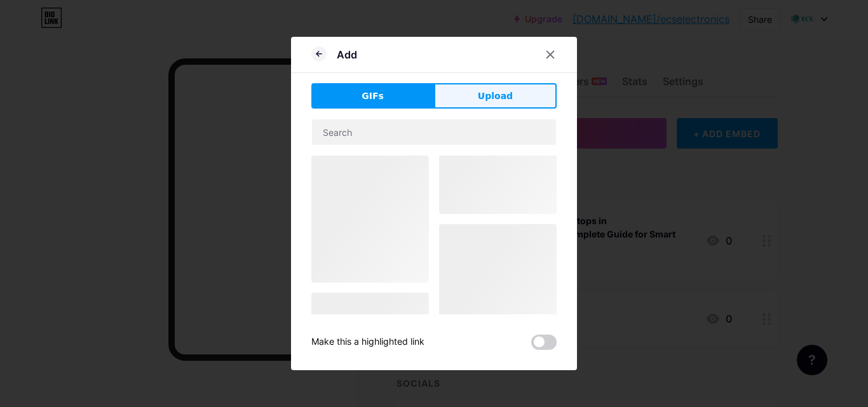 Image resolution: width=868 pixels, height=407 pixels. Describe the element at coordinates (495, 96) in the screenshot. I see `span: Upload` at that location.